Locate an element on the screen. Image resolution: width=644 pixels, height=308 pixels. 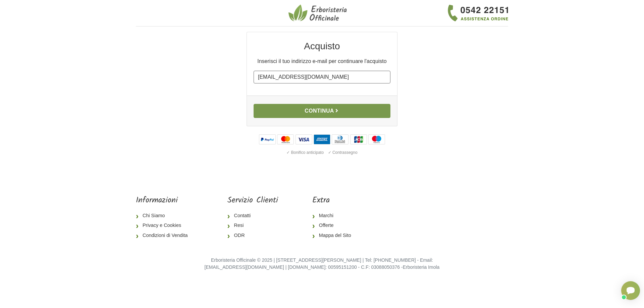
a: ODR is located at coordinates (252, 235).